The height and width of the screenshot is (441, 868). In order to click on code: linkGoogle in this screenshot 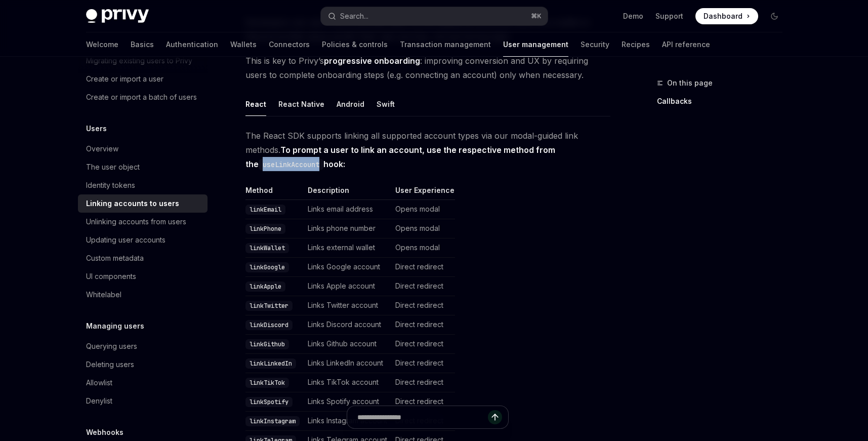, I will do `click(267, 267)`.